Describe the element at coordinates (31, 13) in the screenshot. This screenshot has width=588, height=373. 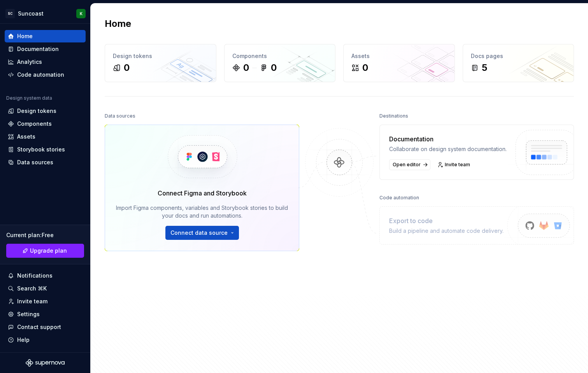
I see `div: Suncoast` at that location.